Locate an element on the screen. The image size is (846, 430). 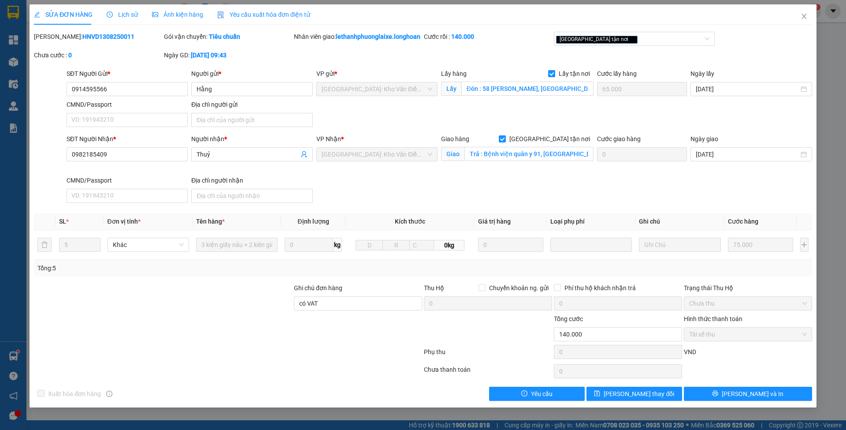
input: Ngày giao is located at coordinates (747, 154).